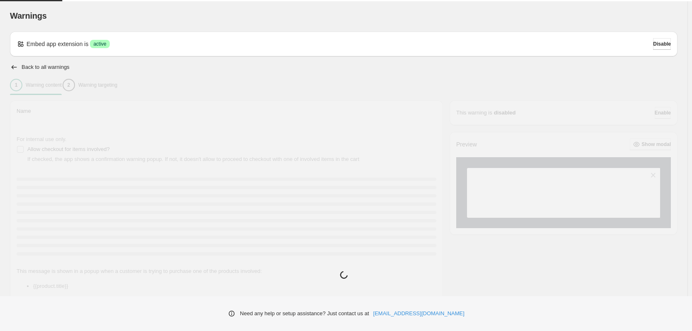 Image resolution: width=692 pixels, height=331 pixels. What do you see at coordinates (99, 44) in the screenshot?
I see `span: active` at bounding box center [99, 44].